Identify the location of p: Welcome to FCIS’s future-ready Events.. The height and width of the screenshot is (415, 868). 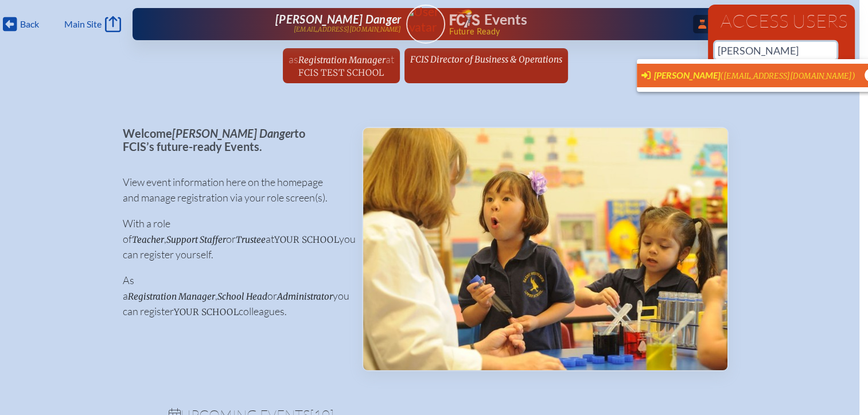
(233, 140).